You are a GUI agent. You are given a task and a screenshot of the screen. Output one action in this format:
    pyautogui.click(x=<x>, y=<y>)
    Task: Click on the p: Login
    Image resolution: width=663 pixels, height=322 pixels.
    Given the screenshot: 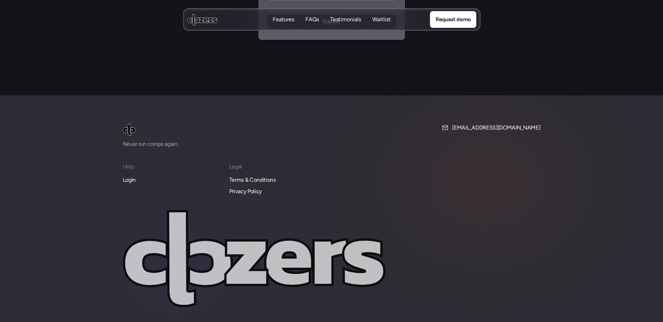 What is the action you would take?
    pyautogui.click(x=129, y=180)
    